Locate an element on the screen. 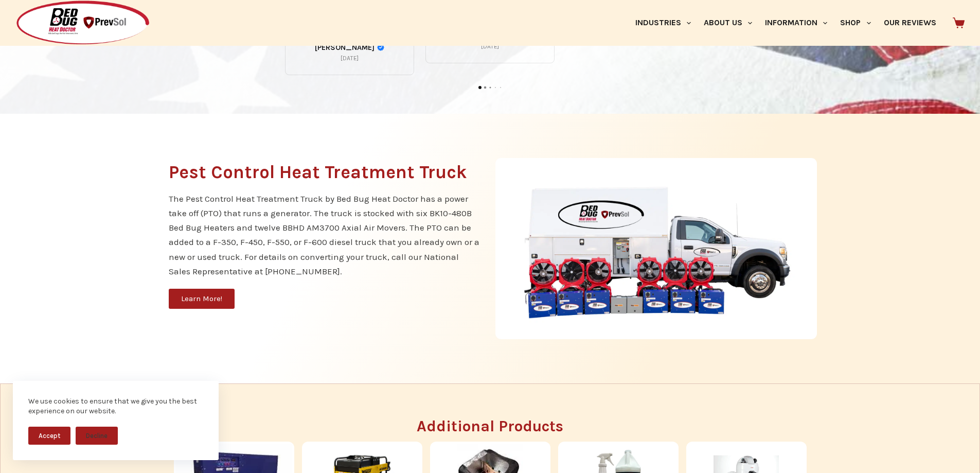 The height and width of the screenshot is (473, 980). button: Accept is located at coordinates (49, 435).